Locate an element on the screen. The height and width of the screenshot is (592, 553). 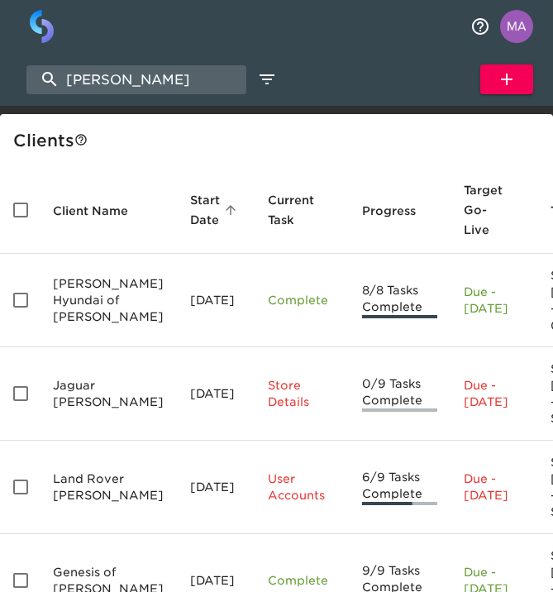
div: Client s is located at coordinates (279, 141).